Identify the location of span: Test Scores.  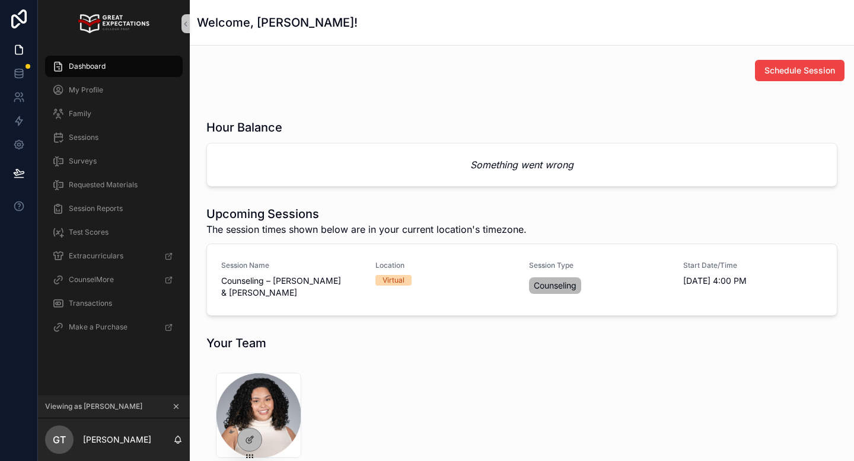
(88, 232).